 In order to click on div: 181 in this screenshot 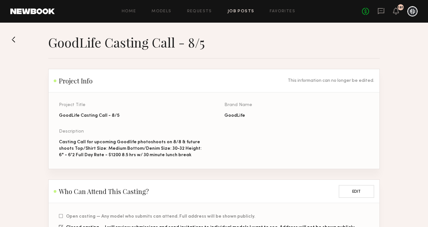, I will do `click(401, 7)`.